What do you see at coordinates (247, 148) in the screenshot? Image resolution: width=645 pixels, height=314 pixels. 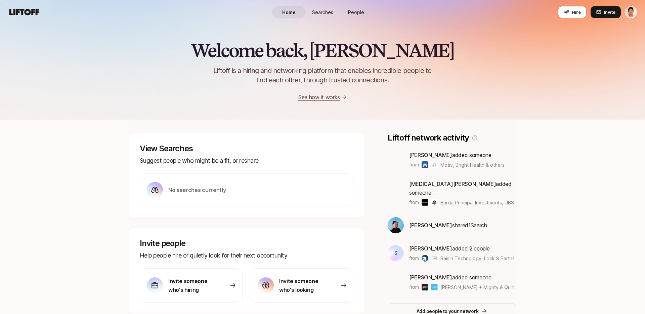 I see `p: View Searches` at bounding box center [247, 148].